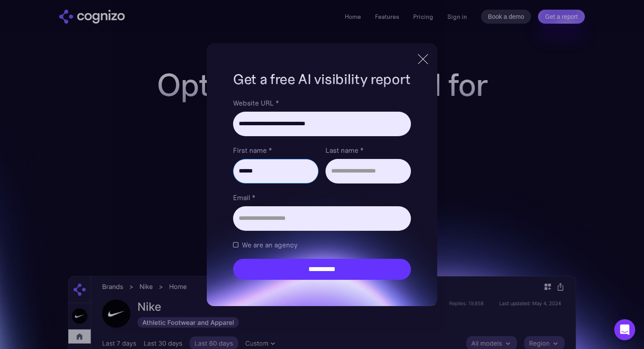 This screenshot has width=644, height=349. Describe the element at coordinates (269, 245) in the screenshot. I see `span: We are an agency` at that location.